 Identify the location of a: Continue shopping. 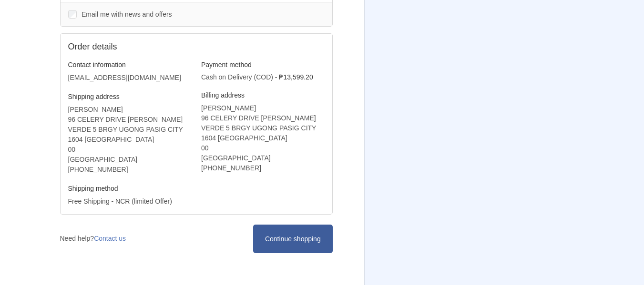
(292, 238).